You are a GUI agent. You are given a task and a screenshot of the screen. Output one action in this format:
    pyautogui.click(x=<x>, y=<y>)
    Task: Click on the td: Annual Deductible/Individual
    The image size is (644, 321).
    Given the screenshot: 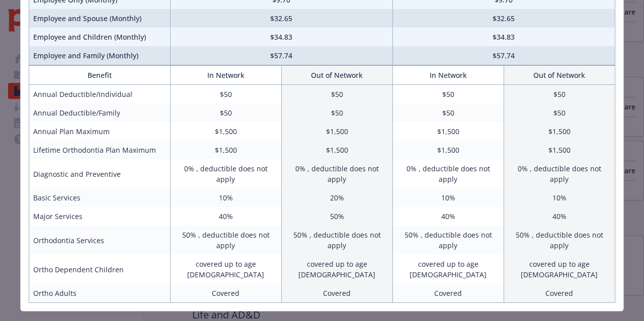 What is the action you would take?
    pyautogui.click(x=99, y=95)
    